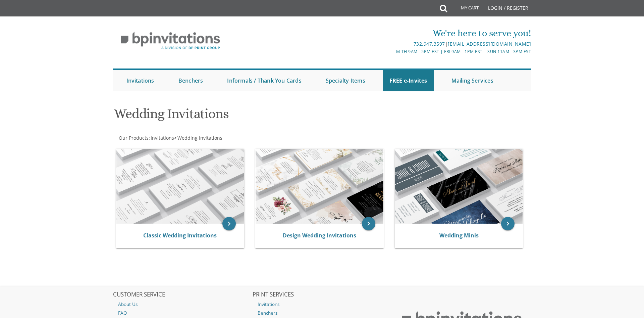  I want to click on img: Wedding Minis, so click(459, 186).